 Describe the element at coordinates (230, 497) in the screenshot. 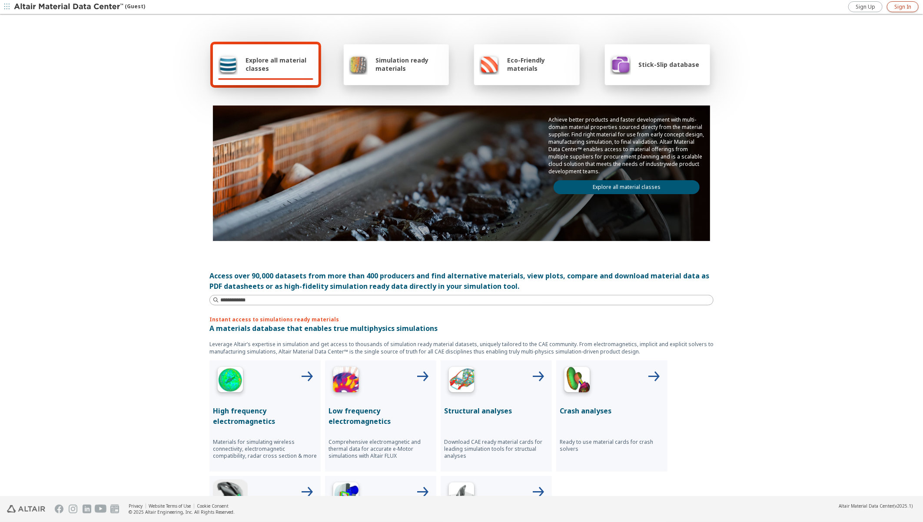

I see `img: Injection Molding Icon` at that location.